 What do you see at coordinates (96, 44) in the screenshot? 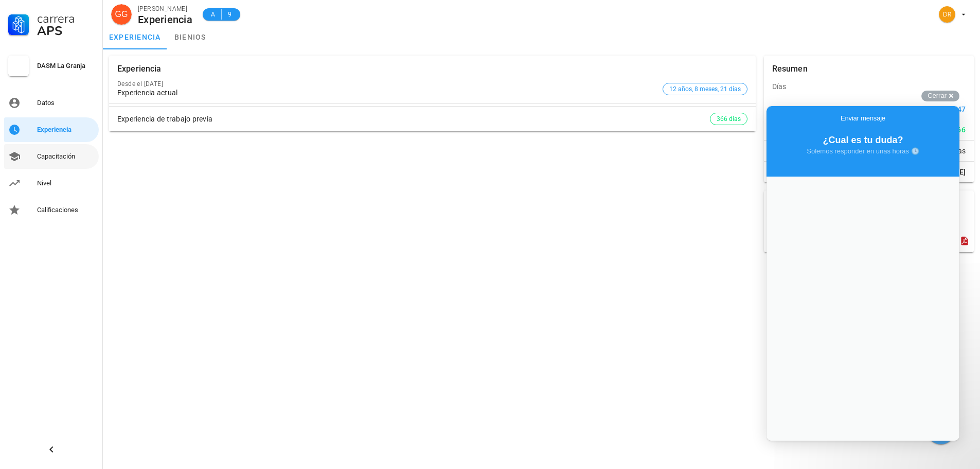
I see `span: Solemos responder en unas horas 🕓` at bounding box center [96, 44].